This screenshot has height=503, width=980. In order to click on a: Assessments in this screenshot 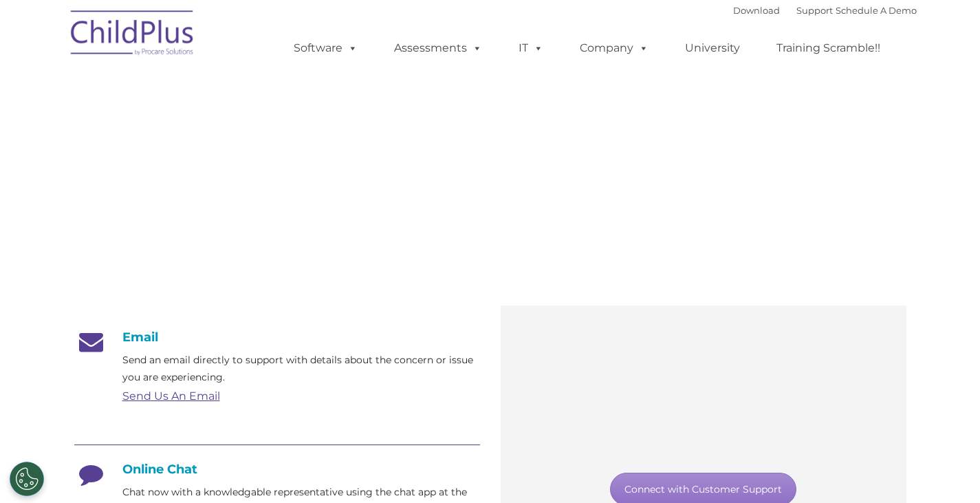, I will do `click(438, 48)`.